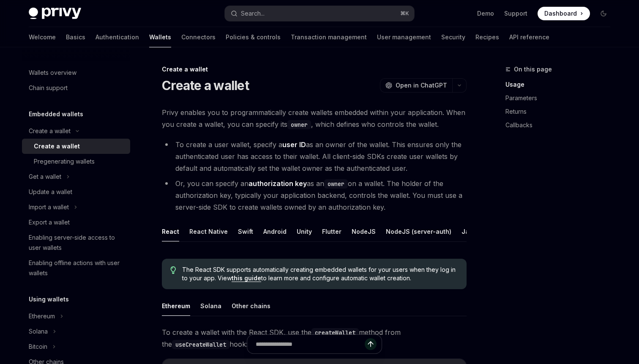  I want to click on button: Search...⌘K, so click(320, 13).